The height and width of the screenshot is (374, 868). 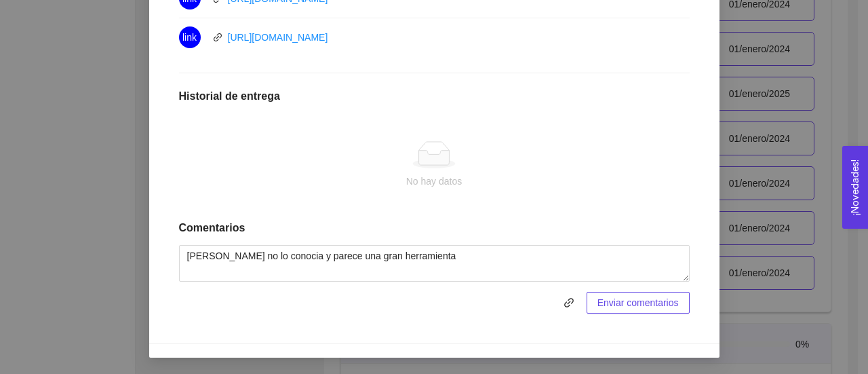 What do you see at coordinates (638, 303) in the screenshot?
I see `button: Enviar comentarios` at bounding box center [638, 303].